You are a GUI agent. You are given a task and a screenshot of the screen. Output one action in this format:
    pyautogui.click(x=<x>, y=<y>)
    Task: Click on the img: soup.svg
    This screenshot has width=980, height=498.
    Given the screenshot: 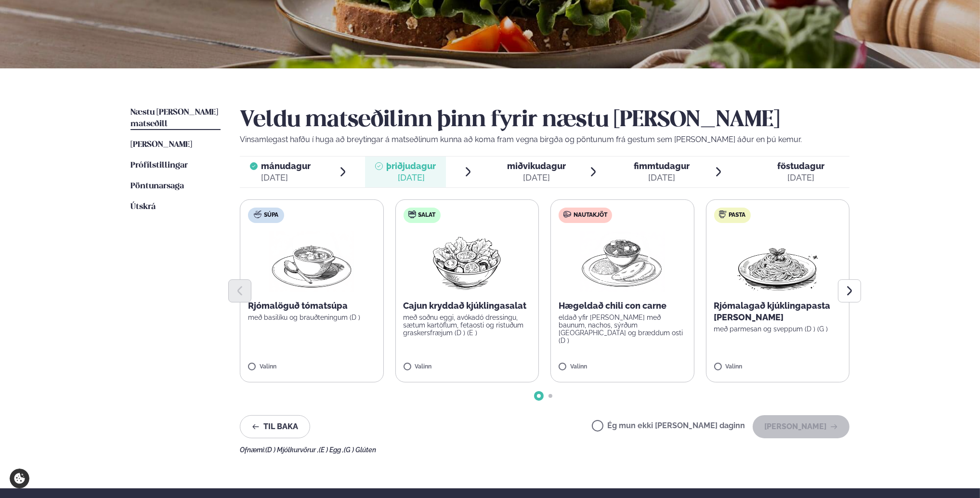 What is the action you would take?
    pyautogui.click(x=258, y=215)
    